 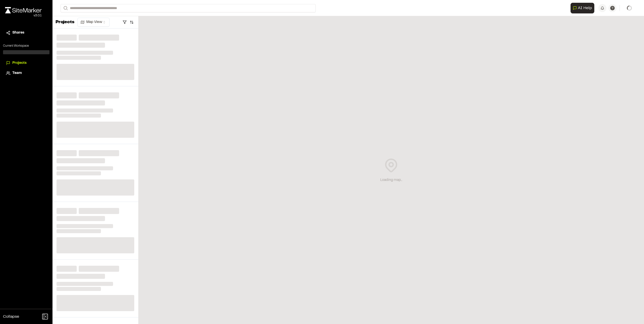 I want to click on span: Shares, so click(x=18, y=33).